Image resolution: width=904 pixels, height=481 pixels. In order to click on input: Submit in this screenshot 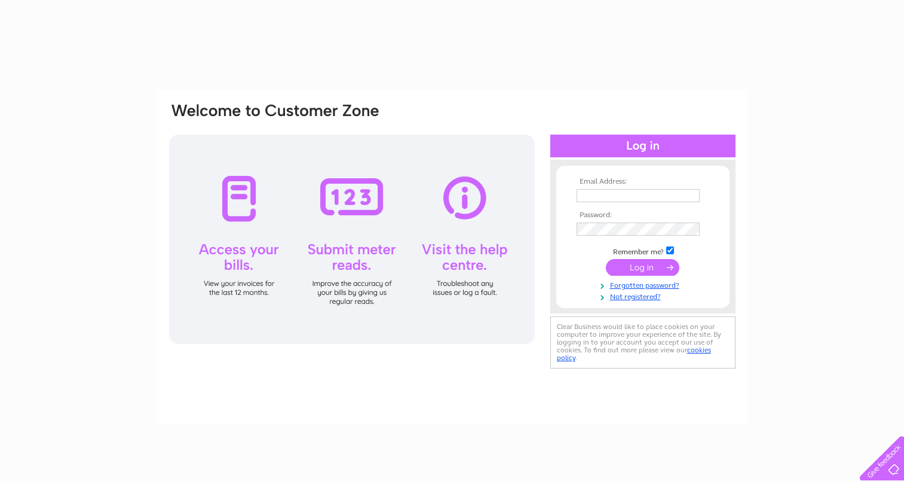, I will do `click(642, 267)`.